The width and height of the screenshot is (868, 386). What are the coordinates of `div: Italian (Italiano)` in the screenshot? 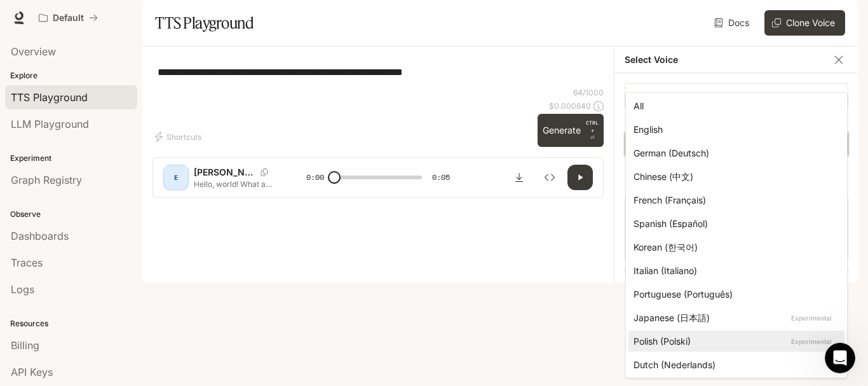 It's located at (734, 270).